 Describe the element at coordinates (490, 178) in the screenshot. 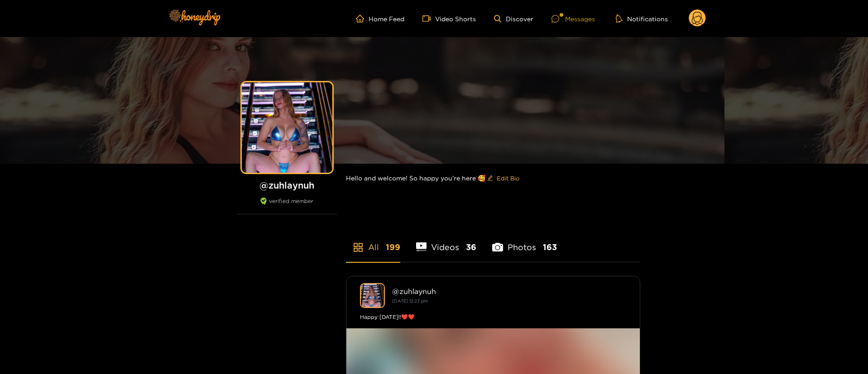

I see `span: edit` at that location.